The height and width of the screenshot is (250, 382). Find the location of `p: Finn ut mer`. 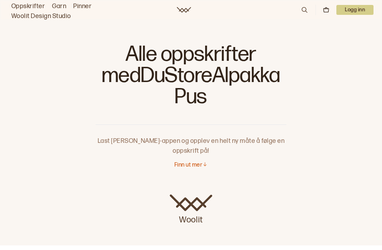

p: Finn ut mer is located at coordinates (188, 165).